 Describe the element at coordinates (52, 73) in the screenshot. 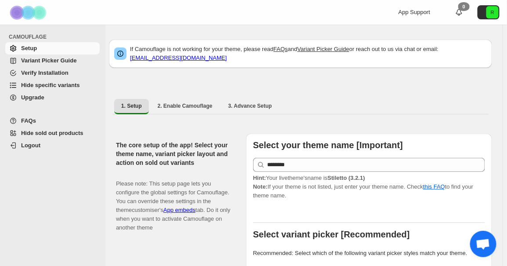

I see `a: Verify Installation` at that location.